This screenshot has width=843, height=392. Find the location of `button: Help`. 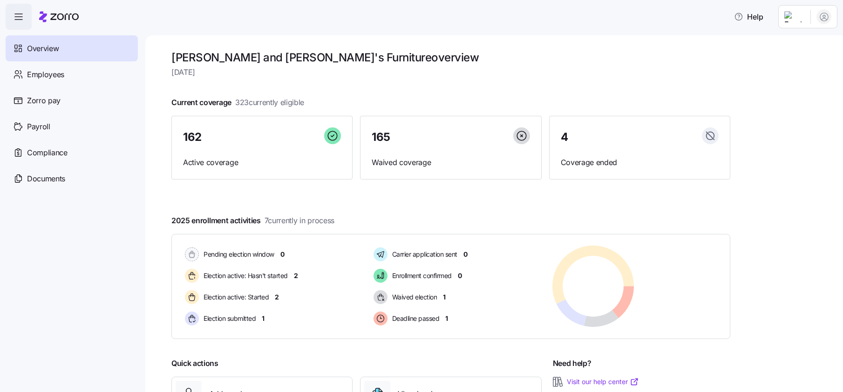

button: Help is located at coordinates (748, 17).